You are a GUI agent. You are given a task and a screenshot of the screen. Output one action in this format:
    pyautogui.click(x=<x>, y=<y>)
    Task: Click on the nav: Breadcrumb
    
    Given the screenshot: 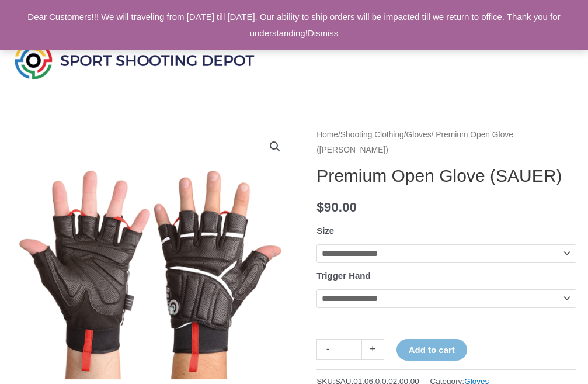 What is the action you would take?
    pyautogui.click(x=446, y=142)
    